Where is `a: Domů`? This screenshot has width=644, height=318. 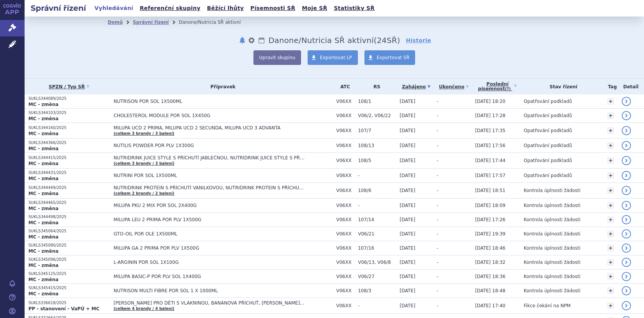
a: Domů is located at coordinates (115, 23).